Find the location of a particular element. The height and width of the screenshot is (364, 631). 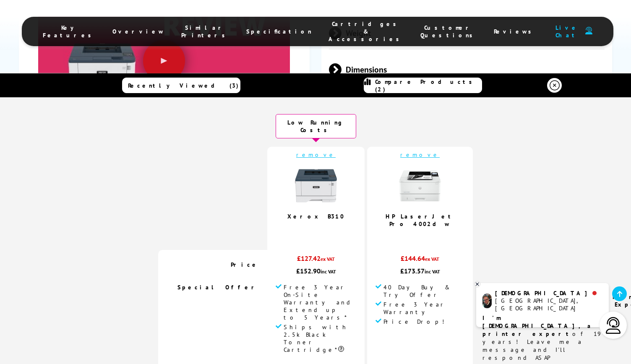

a: Recently Viewed (3) is located at coordinates (181, 85).